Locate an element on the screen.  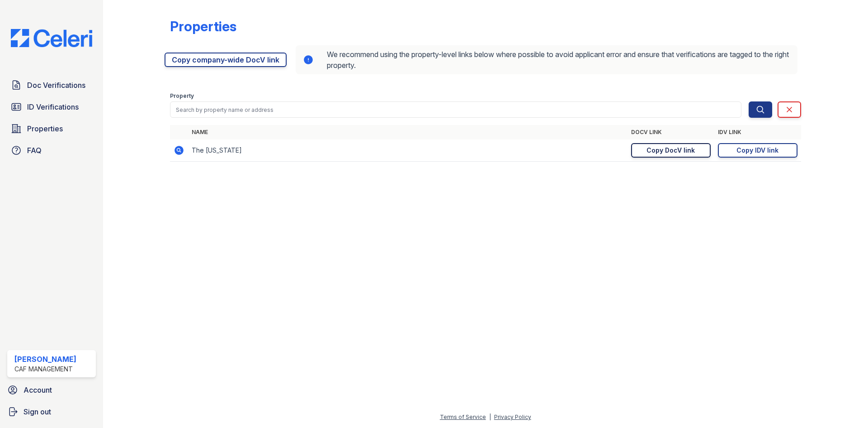
div: CAF Management is located at coordinates (45, 369).